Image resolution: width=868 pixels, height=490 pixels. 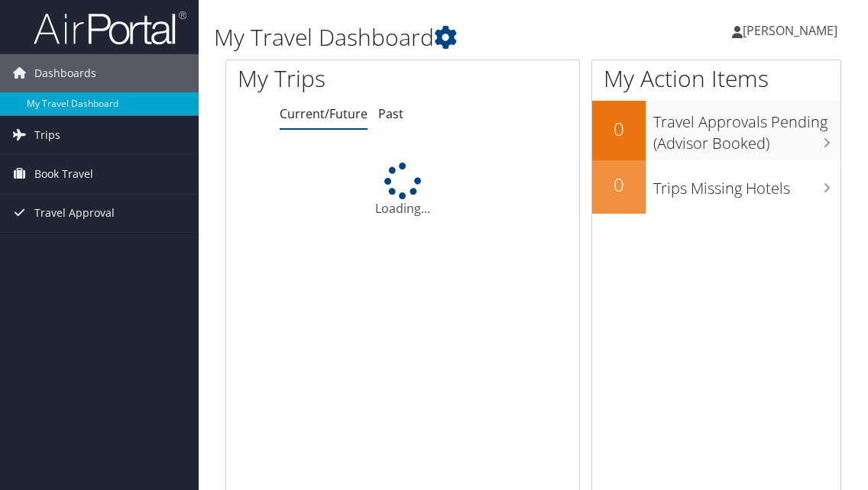 What do you see at coordinates (328, 79) in the screenshot?
I see `h1: My Trips` at bounding box center [328, 79].